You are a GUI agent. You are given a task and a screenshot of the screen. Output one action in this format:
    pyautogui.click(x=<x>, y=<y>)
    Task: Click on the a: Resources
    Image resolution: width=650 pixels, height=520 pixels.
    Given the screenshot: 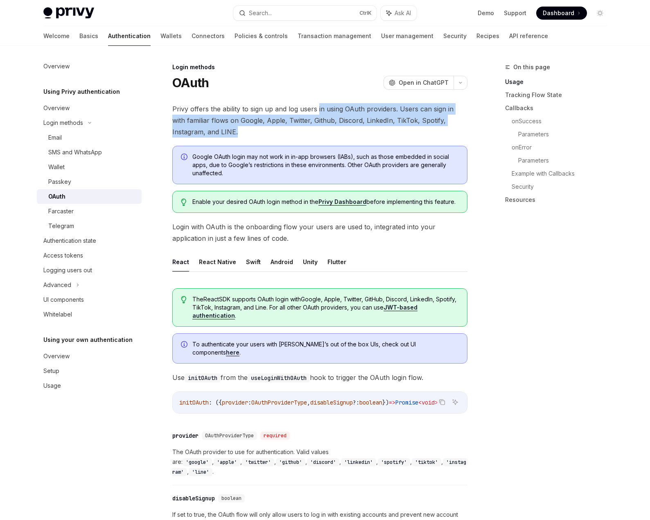 What is the action you would take?
    pyautogui.click(x=559, y=200)
    